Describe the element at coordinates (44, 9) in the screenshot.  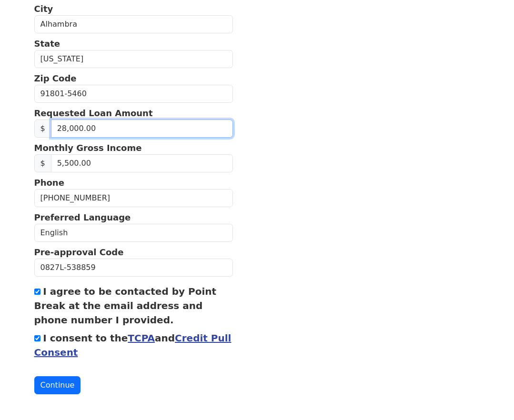
I see `strong: City` at that location.